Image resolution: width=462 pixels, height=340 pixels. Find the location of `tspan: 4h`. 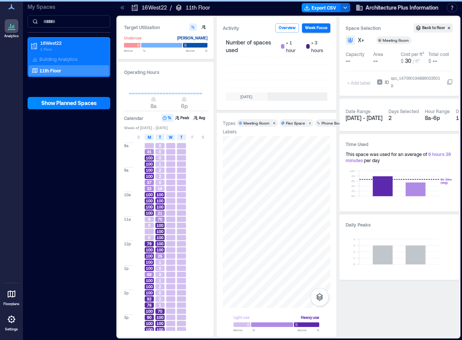

tspan: 4h is located at coordinates (354, 186).